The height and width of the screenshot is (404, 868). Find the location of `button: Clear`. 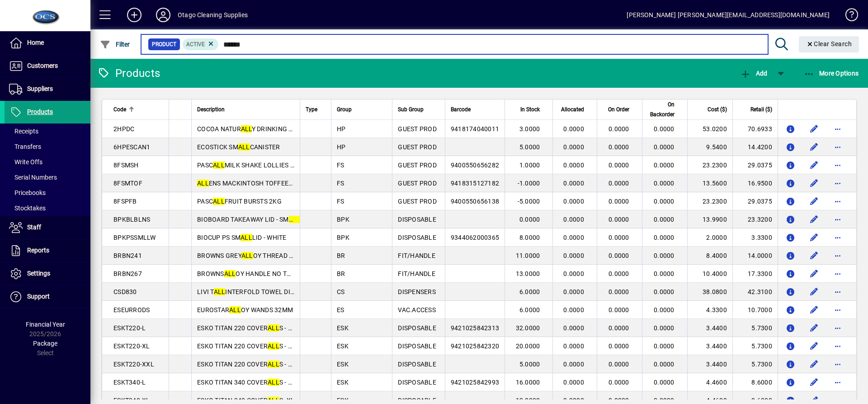

button: Clear is located at coordinates (829, 44).